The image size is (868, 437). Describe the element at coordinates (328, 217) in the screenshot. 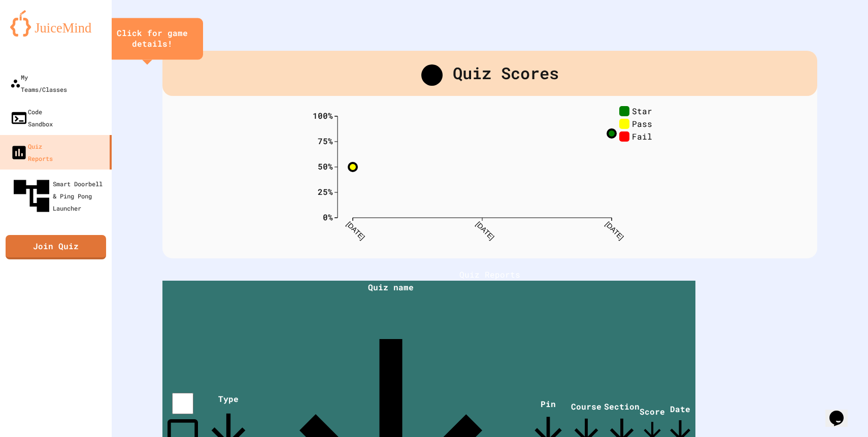

I see `text: 0%` at that location.